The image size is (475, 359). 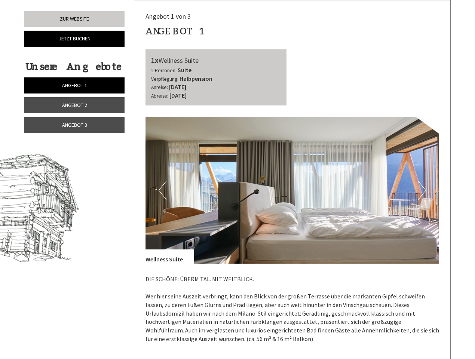 I want to click on div: Unsere Angebote, so click(x=73, y=67).